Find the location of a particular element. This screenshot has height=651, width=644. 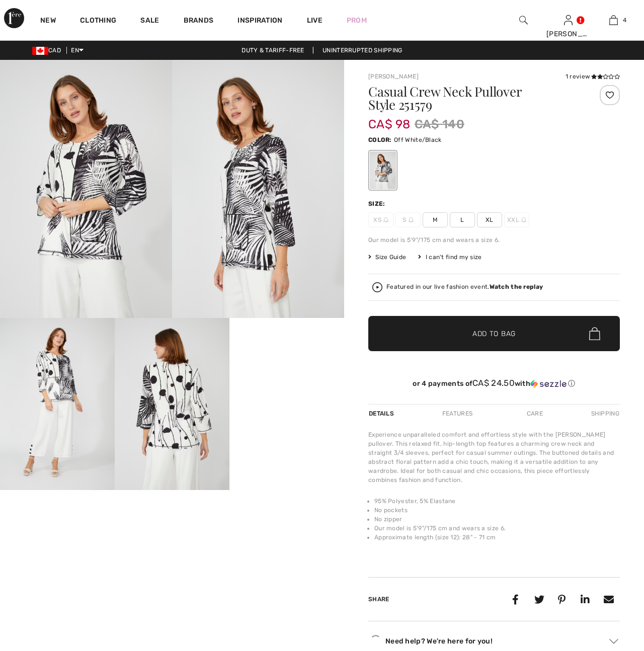

span: CA$ 98 is located at coordinates (390, 119).